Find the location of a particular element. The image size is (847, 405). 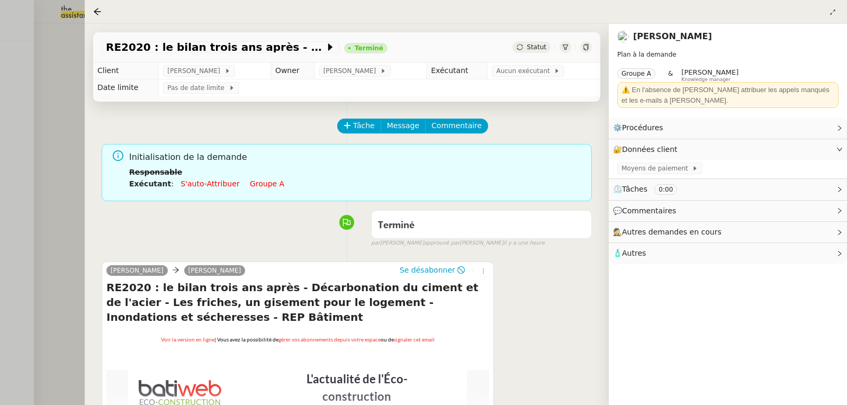

span: Aucun exécutant is located at coordinates (524, 71).